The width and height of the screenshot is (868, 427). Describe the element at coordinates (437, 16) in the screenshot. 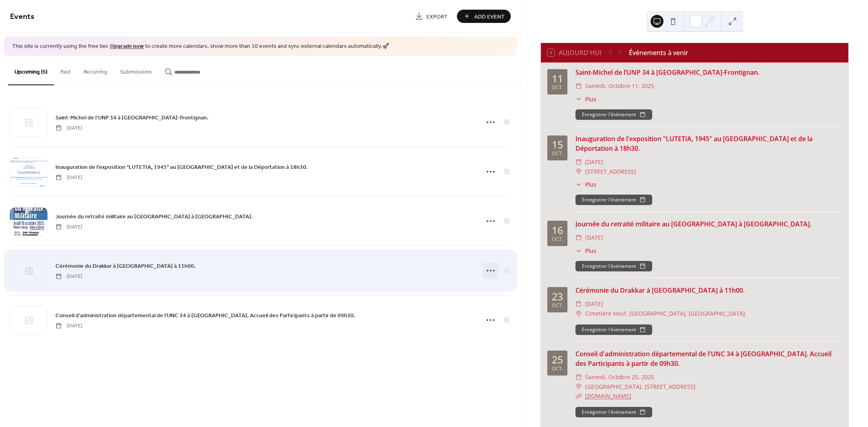

I see `span: Export` at that location.